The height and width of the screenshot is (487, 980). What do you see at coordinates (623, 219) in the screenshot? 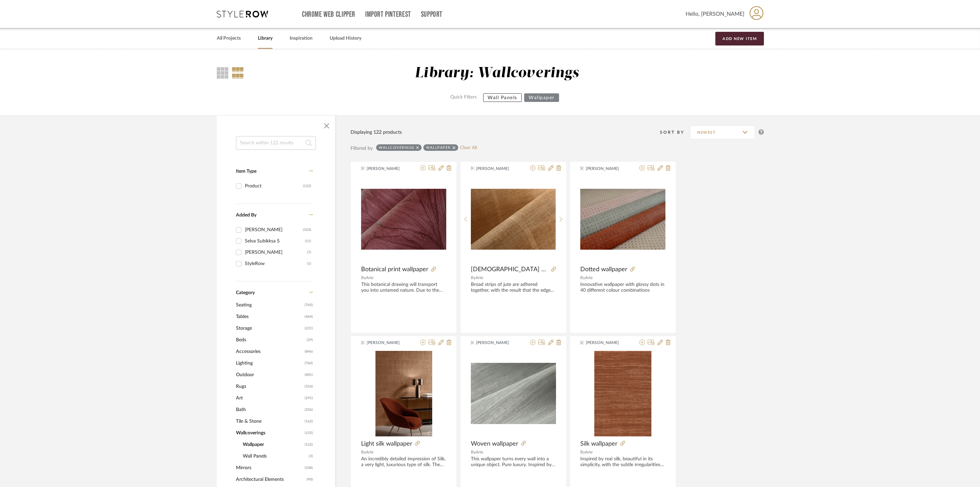
I see `img: Dotted wallpaper` at bounding box center [623, 219].